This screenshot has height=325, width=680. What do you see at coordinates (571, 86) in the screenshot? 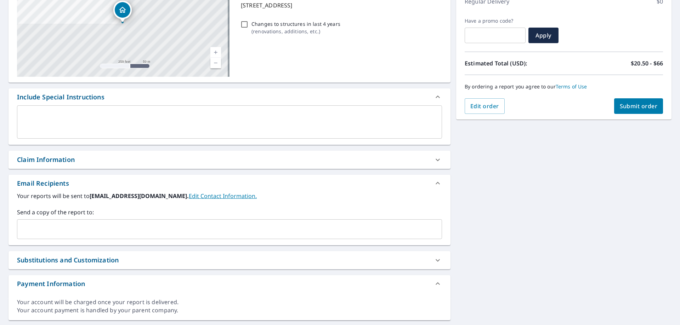
I see `a: Terms of Use` at bounding box center [571, 86].